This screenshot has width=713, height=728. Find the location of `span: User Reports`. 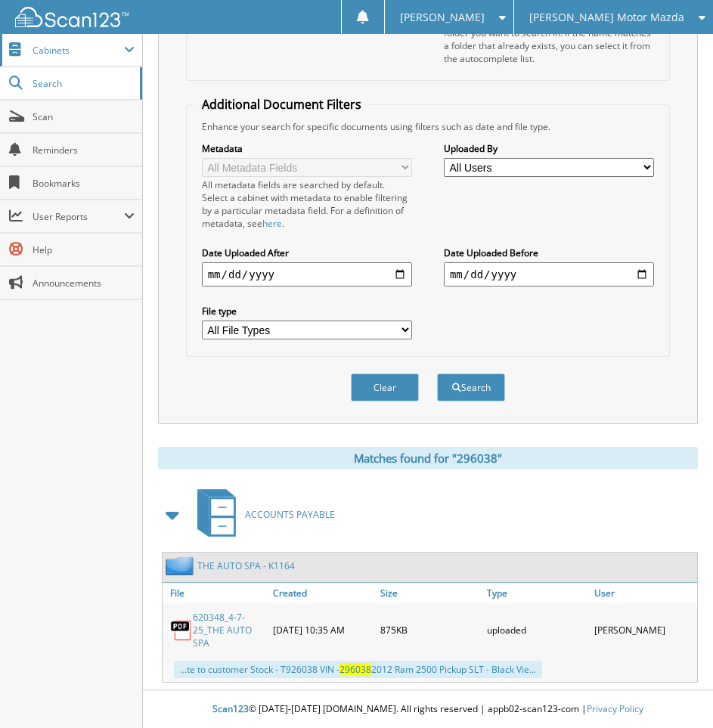

span: User Reports is located at coordinates (78, 216).